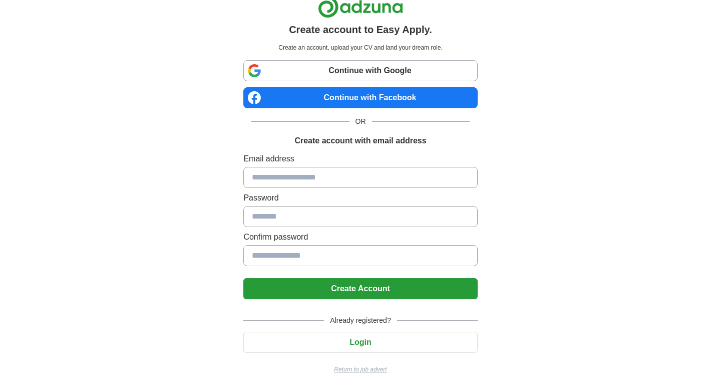 This screenshot has height=390, width=721. I want to click on button: Login, so click(360, 342).